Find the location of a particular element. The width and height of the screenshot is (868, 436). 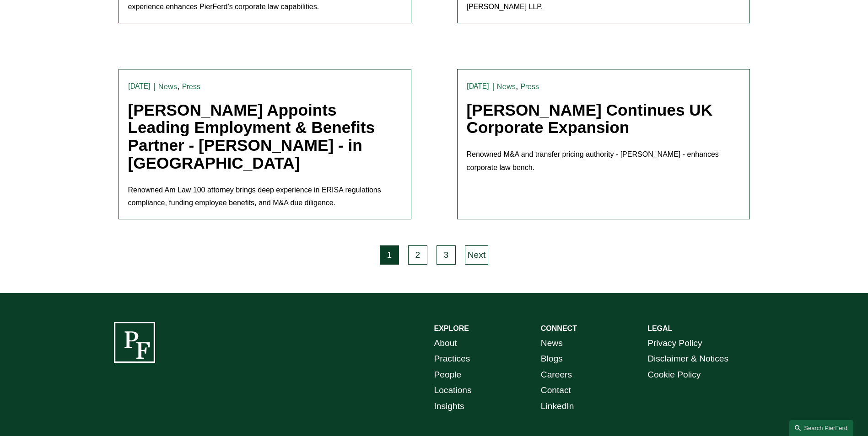

a: Contact is located at coordinates (556, 390).